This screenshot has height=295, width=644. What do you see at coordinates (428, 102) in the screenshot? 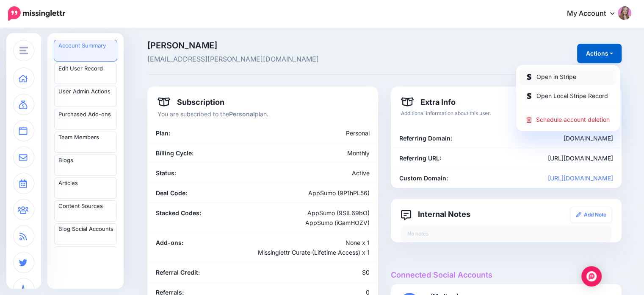
I see `h4: Extra Info` at bounding box center [428, 102].